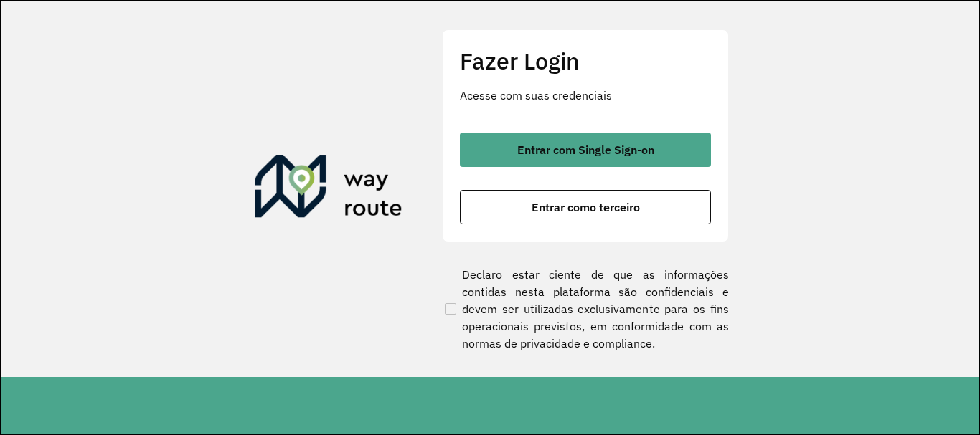 The height and width of the screenshot is (435, 980). Describe the element at coordinates (586, 150) in the screenshot. I see `span: Entrar com Single Sign-on` at that location.